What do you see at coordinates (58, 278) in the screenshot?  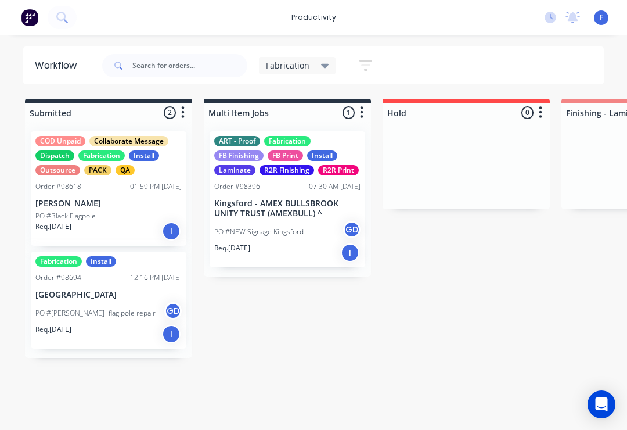 I see `div: Order #98694` at bounding box center [58, 278].